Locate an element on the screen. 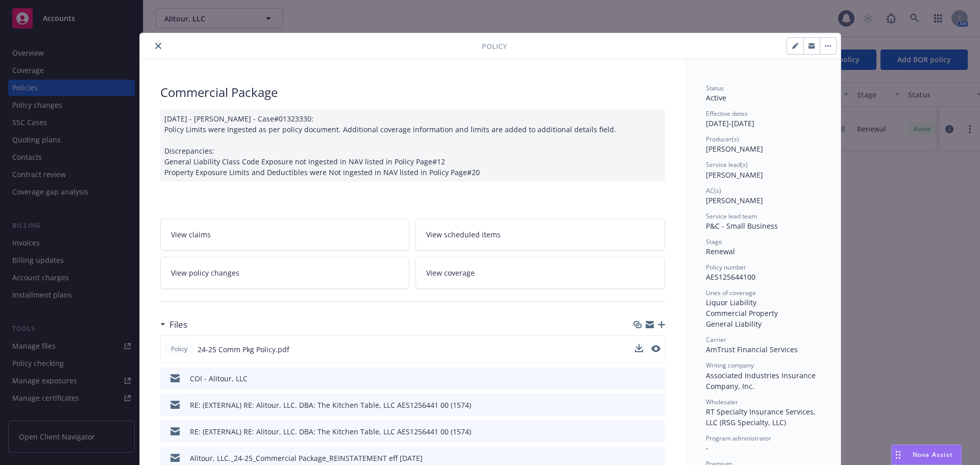 Image resolution: width=980 pixels, height=465 pixels. div: General Liability is located at coordinates (763, 323).